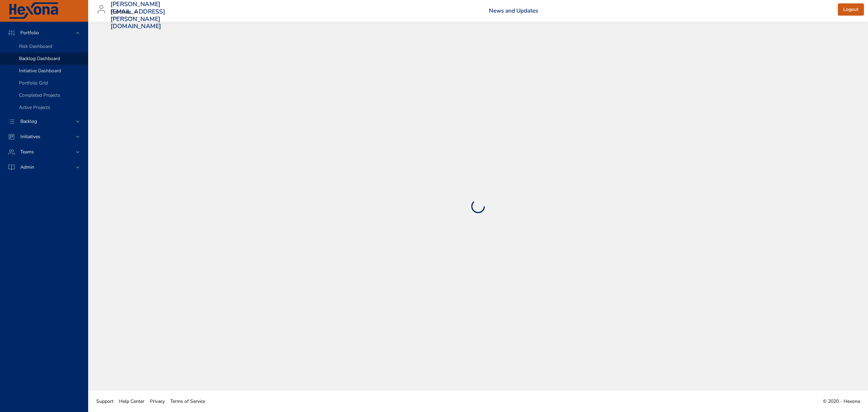  What do you see at coordinates (841, 401) in the screenshot?
I see `span: © 2020 - Hexona` at bounding box center [841, 401].